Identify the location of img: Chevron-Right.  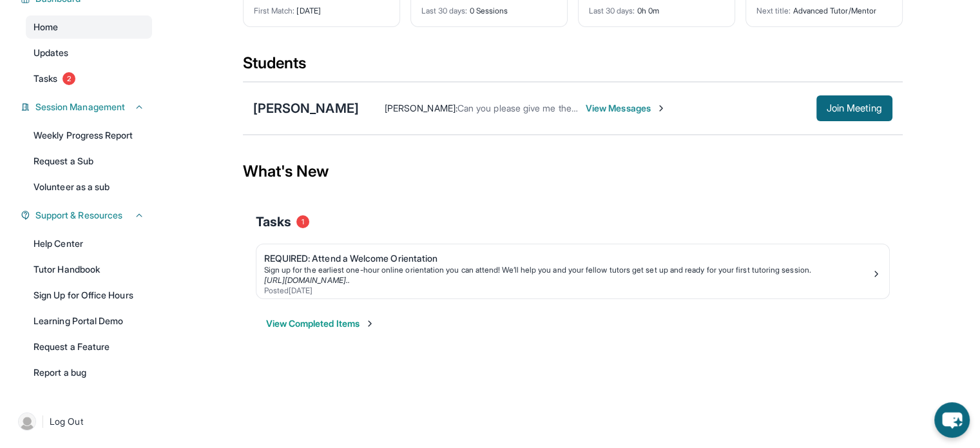
(661, 108).